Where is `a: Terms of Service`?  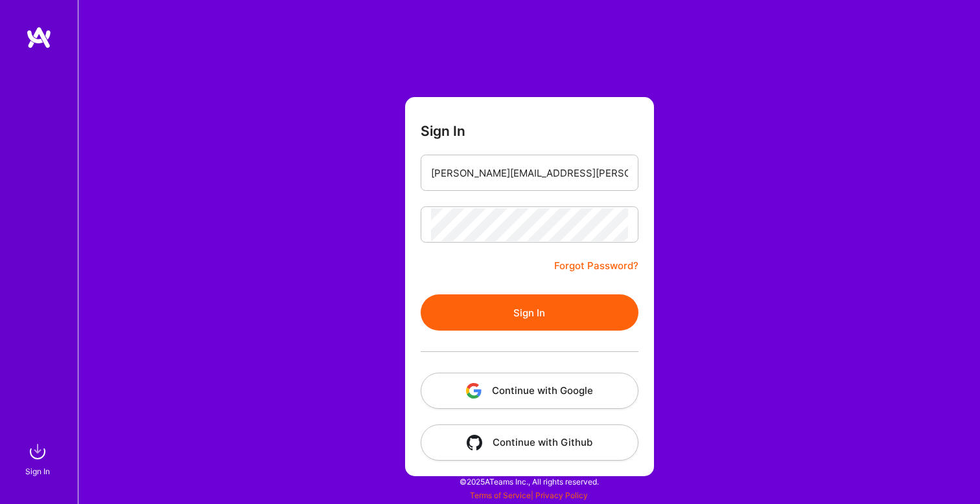 a: Terms of Service is located at coordinates (500, 496).